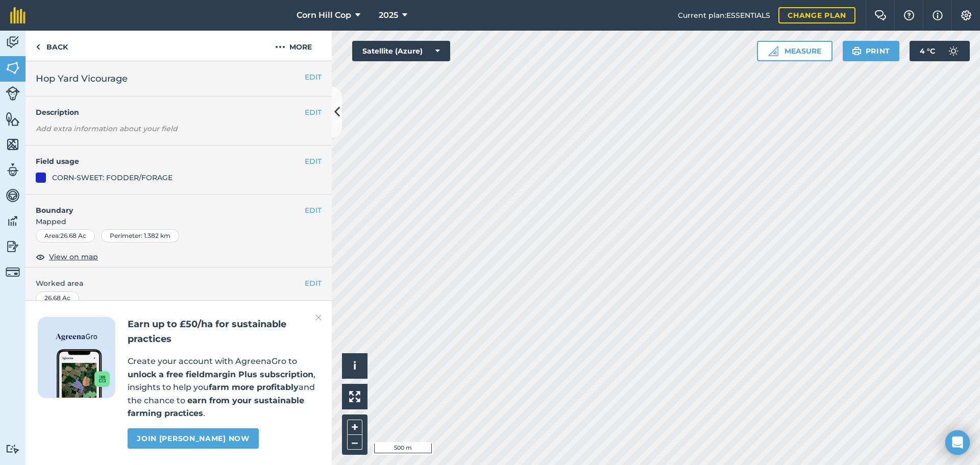 The width and height of the screenshot is (980, 465). Describe the element at coordinates (165, 205) in the screenshot. I see `h4: Boundary` at that location.